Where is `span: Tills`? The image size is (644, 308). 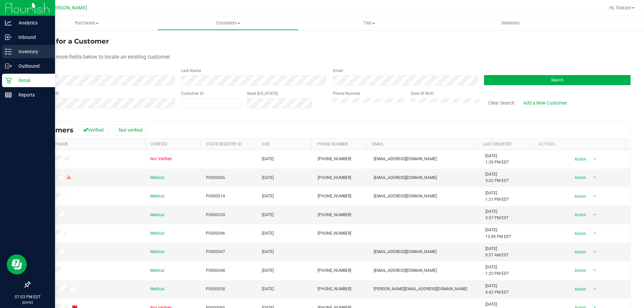
span: Tills is located at coordinates (369, 23).